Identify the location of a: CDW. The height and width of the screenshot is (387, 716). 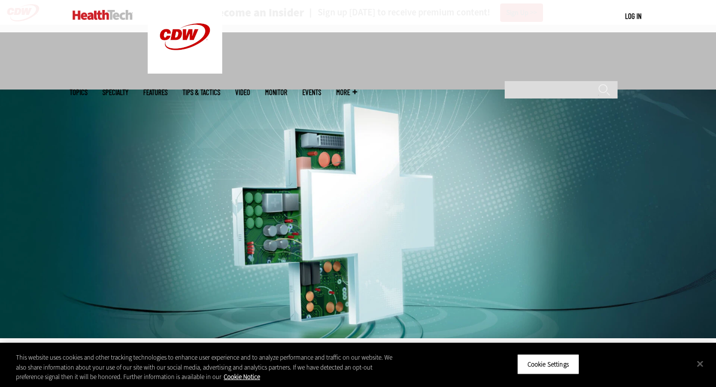
(185, 71).